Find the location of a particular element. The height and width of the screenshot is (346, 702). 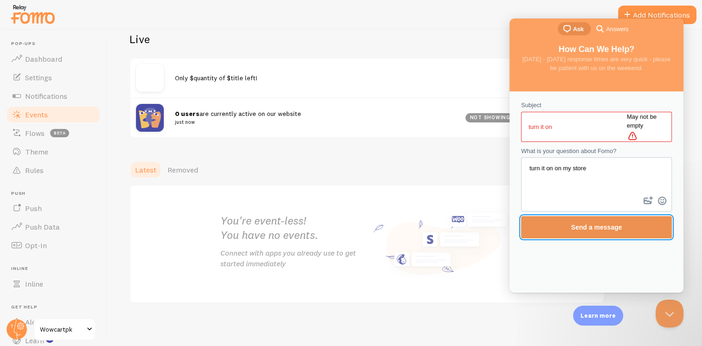

span: Ask is located at coordinates (69, 11).